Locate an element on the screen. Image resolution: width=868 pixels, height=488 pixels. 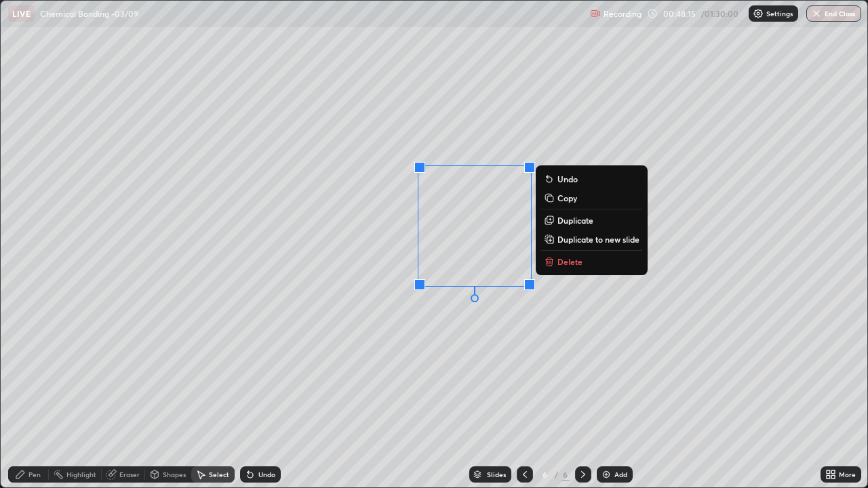
button: Duplicate is located at coordinates (591, 220).